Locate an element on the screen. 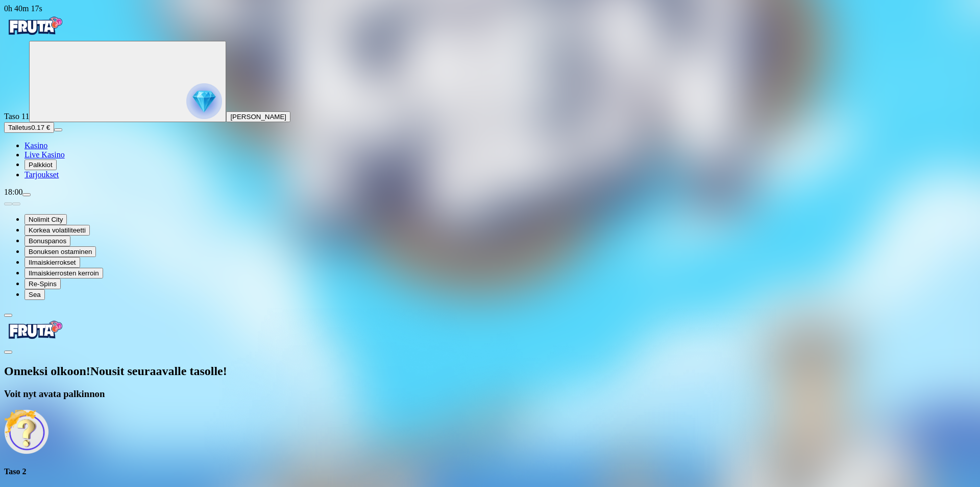 This screenshot has height=487, width=980. button: Bonuspanos is located at coordinates (47, 241).